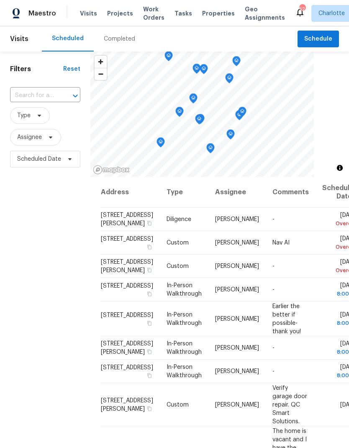 This screenshot has width=349, height=448. I want to click on span: Zoom in, so click(101, 62).